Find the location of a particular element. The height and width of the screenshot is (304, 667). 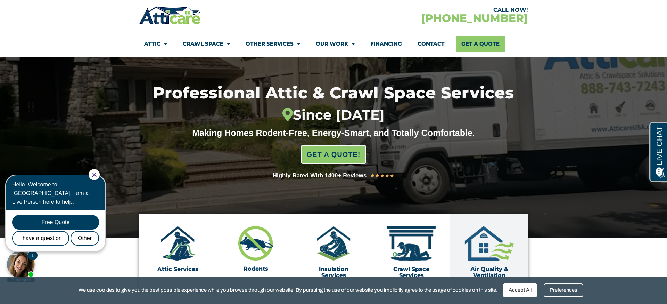

a: Our Work is located at coordinates (335, 44).